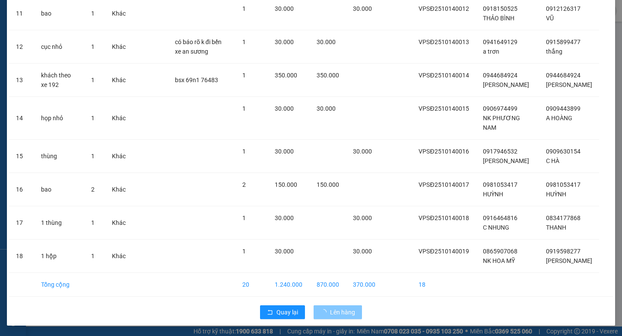 This screenshot has height=336, width=622. I want to click on button: rollbackQuay lại, so click(282, 312).